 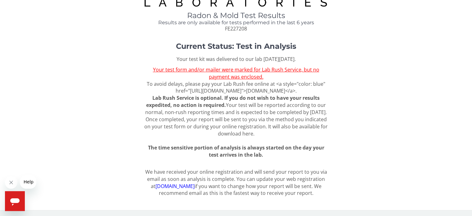 What do you see at coordinates (236, 46) in the screenshot?
I see `strong: Current Status: Test in Analysis` at bounding box center [236, 46].